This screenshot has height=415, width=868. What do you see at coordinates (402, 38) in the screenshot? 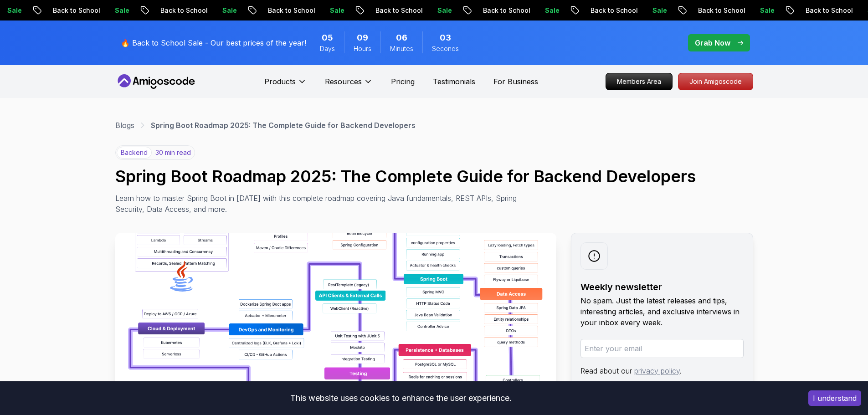
I see `span: 6 Minutes` at bounding box center [402, 38].